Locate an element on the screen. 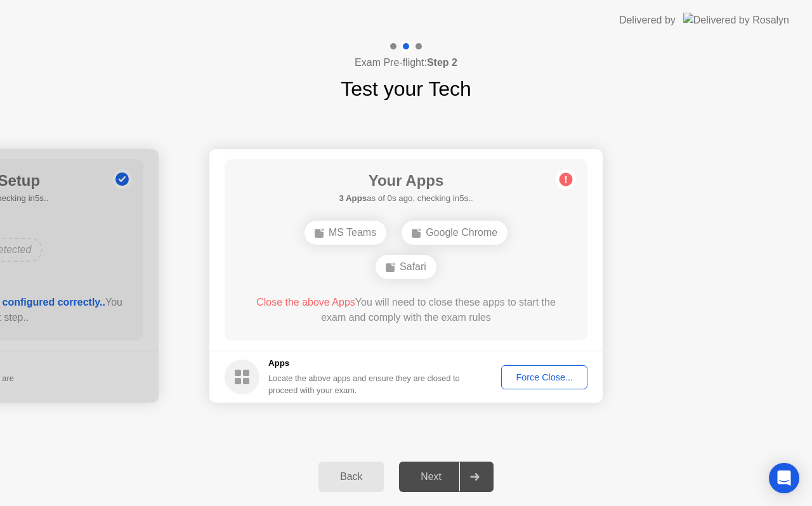  b: 3 Apps is located at coordinates (353, 198).